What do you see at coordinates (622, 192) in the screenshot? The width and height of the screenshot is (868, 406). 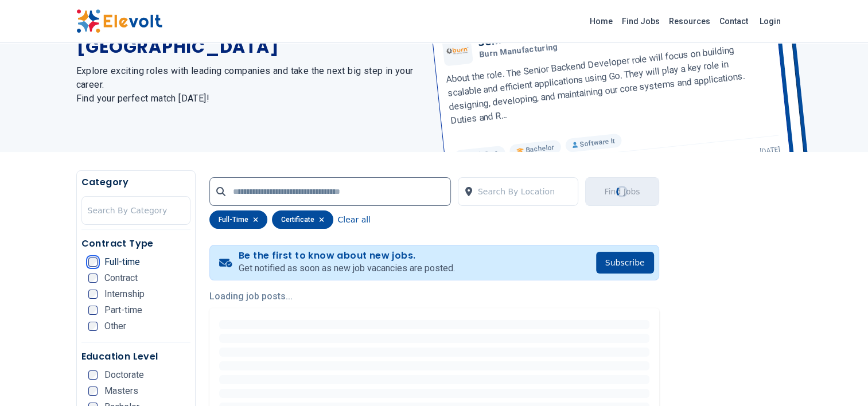 I see `div: Loading...` at bounding box center [622, 192].